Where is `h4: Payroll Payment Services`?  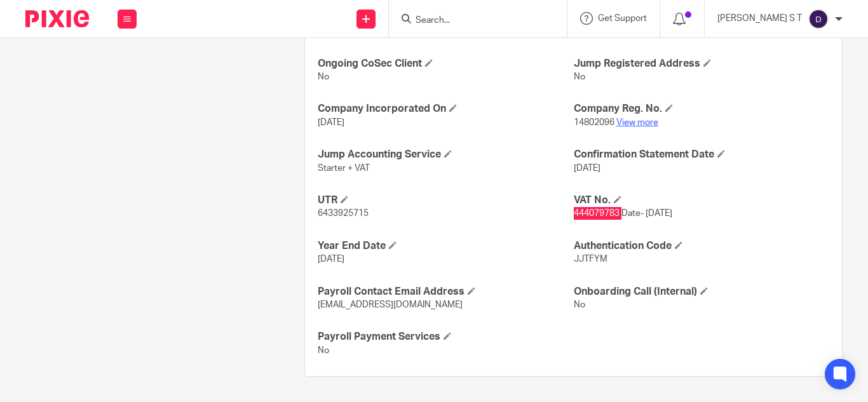 h4: Payroll Payment Services is located at coordinates (445, 337).